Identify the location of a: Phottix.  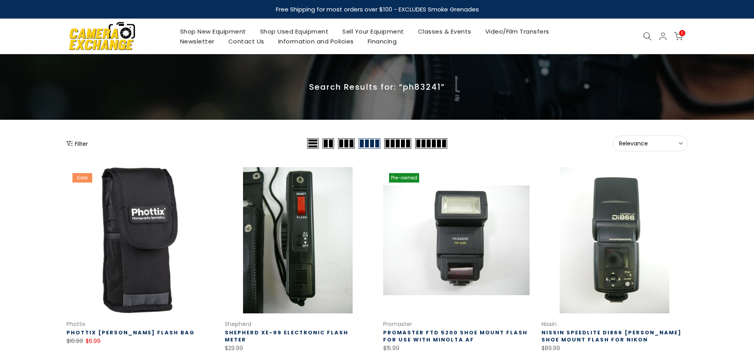
(76, 324).